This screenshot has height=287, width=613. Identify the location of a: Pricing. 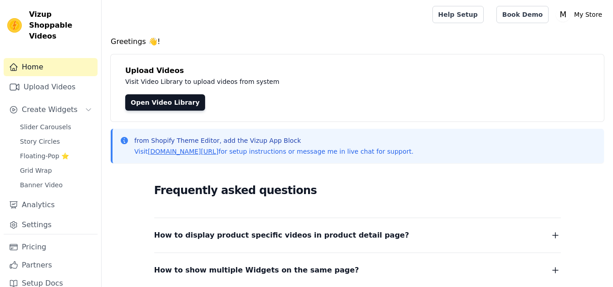
(50, 247).